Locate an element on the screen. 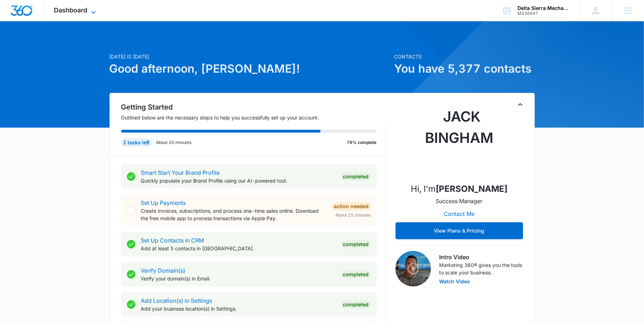 Image resolution: width=644 pixels, height=323 pixels. p: Contacts is located at coordinates (465, 56).